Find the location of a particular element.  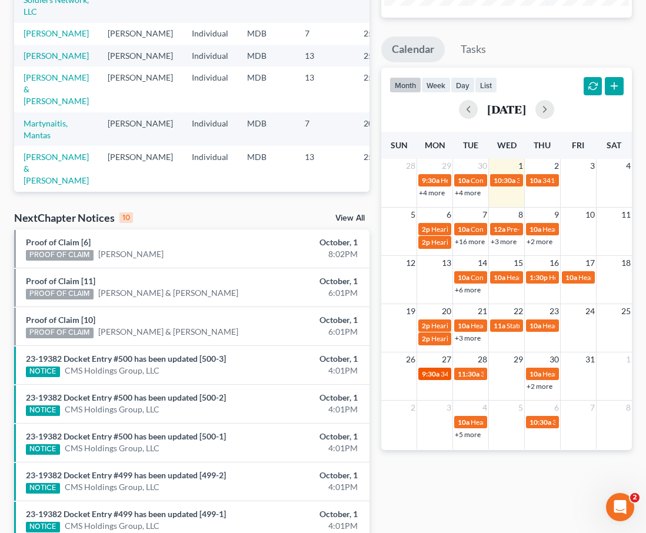

span: 9 is located at coordinates (557, 215).